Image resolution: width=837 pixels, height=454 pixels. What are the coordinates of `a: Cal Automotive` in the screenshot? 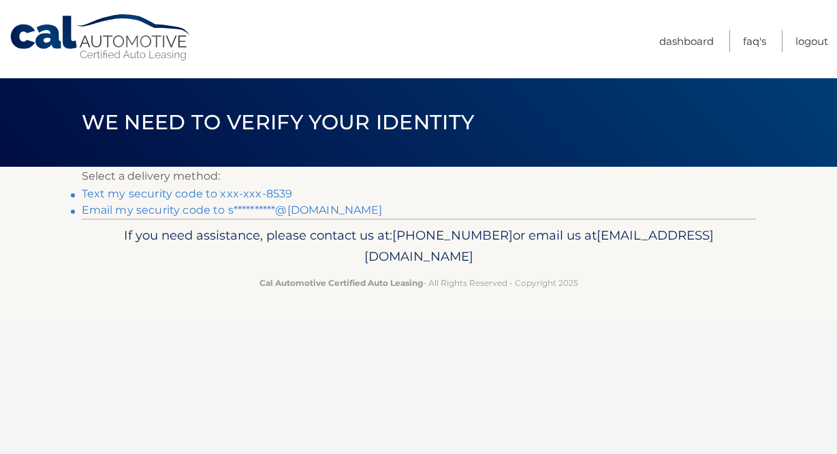 It's located at (101, 37).